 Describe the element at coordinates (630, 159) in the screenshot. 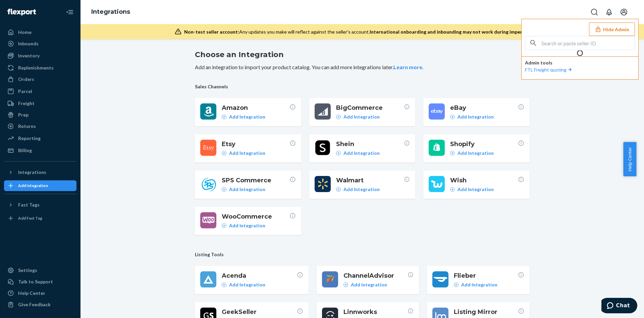

I see `button: Help Center` at that location.